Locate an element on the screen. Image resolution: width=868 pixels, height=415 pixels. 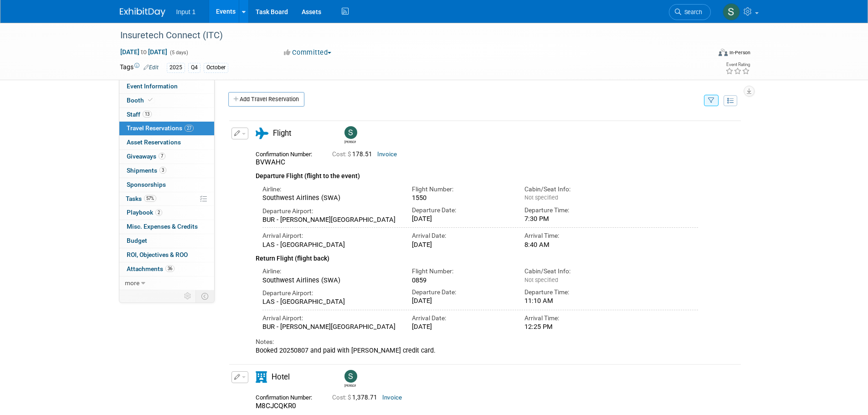
span: 57% is located at coordinates (150, 198).